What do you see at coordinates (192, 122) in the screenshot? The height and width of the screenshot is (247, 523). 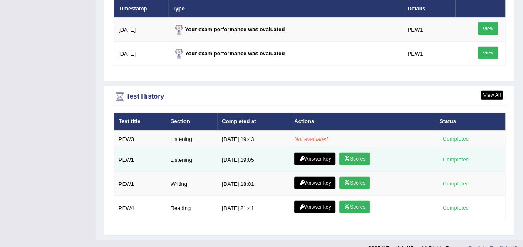 I see `th: Section` at bounding box center [192, 122].